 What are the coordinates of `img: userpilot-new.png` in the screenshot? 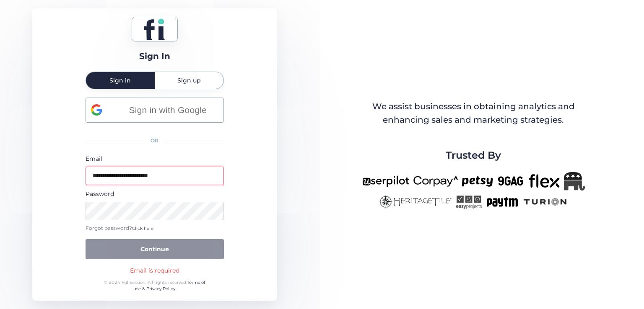 It's located at (386, 181).